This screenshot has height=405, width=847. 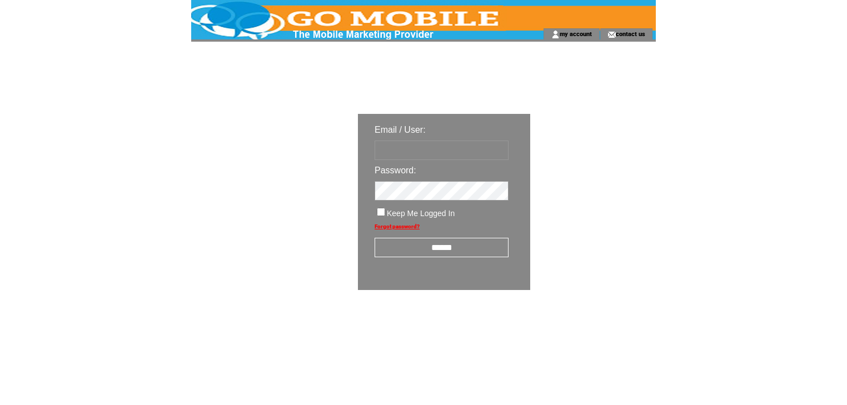 I want to click on a: contact us, so click(x=631, y=33).